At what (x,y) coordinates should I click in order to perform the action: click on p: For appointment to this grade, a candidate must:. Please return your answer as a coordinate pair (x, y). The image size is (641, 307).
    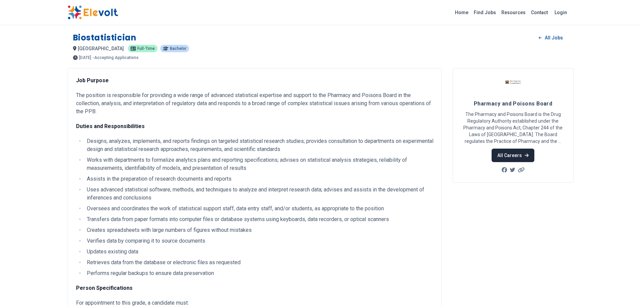
    Looking at the image, I should click on (255, 303).